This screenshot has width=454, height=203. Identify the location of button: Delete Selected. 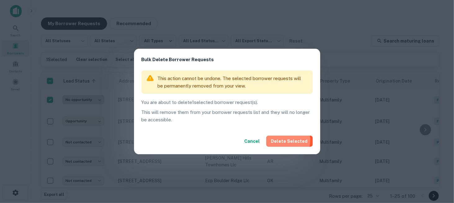
(289, 141).